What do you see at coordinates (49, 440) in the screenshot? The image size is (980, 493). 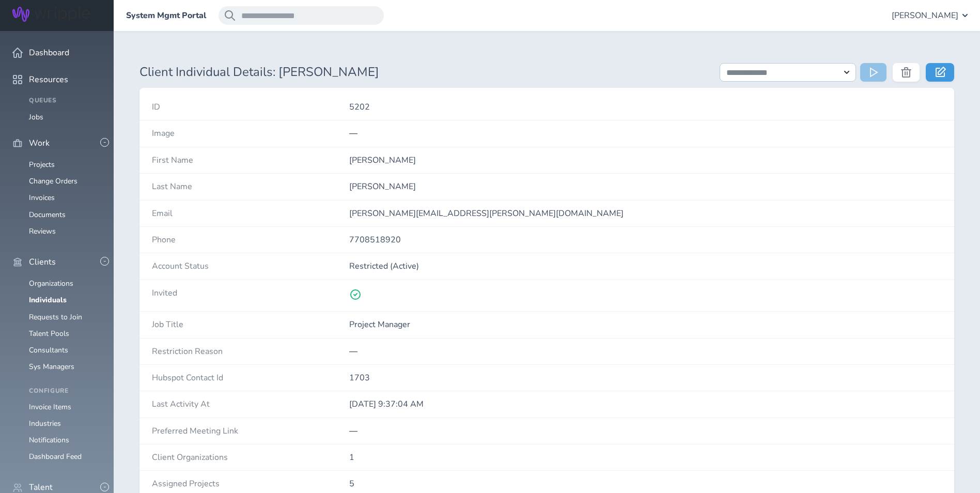 I see `a: Notifications` at bounding box center [49, 440].